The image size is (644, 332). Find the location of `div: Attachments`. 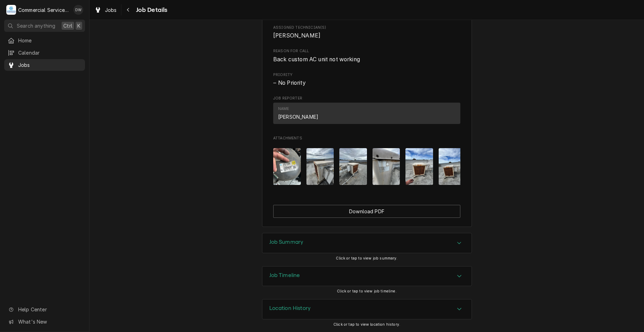

div: Attachments is located at coordinates (367, 163).